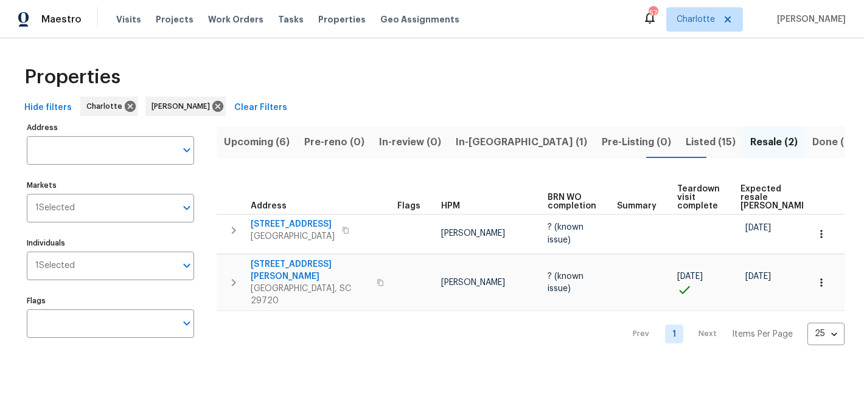 The height and width of the screenshot is (409, 864). Describe the element at coordinates (268, 206) in the screenshot. I see `span: Address` at that location.